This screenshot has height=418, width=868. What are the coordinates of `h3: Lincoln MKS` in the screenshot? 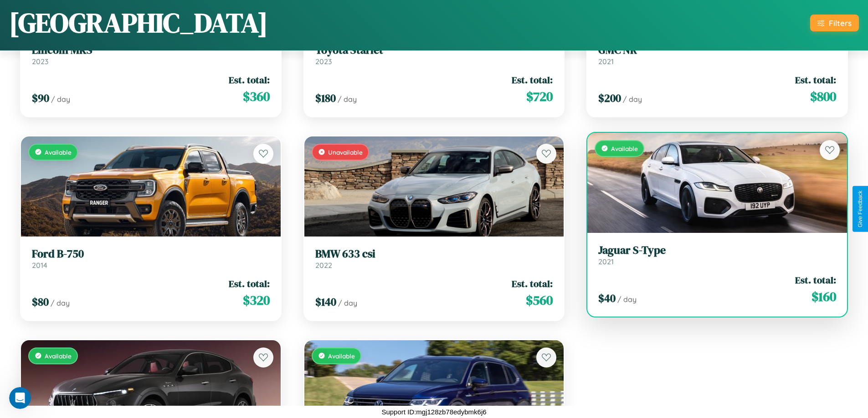 It's located at (151, 50).